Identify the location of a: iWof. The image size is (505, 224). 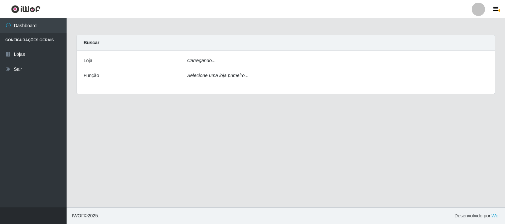
(495, 216).